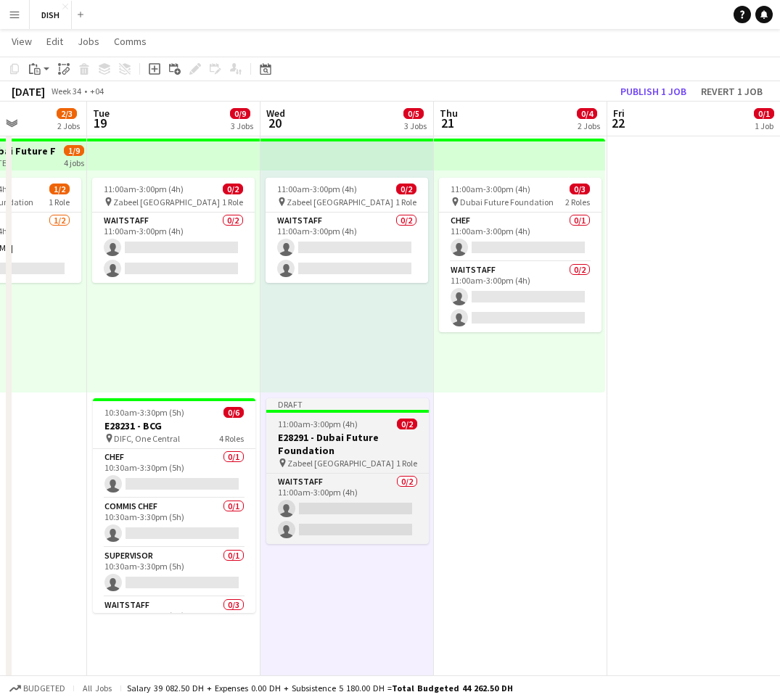  Describe the element at coordinates (174, 572) in the screenshot. I see `app-card-role: Supervisor0/110:30am-3:30pm (5h)` at that location.